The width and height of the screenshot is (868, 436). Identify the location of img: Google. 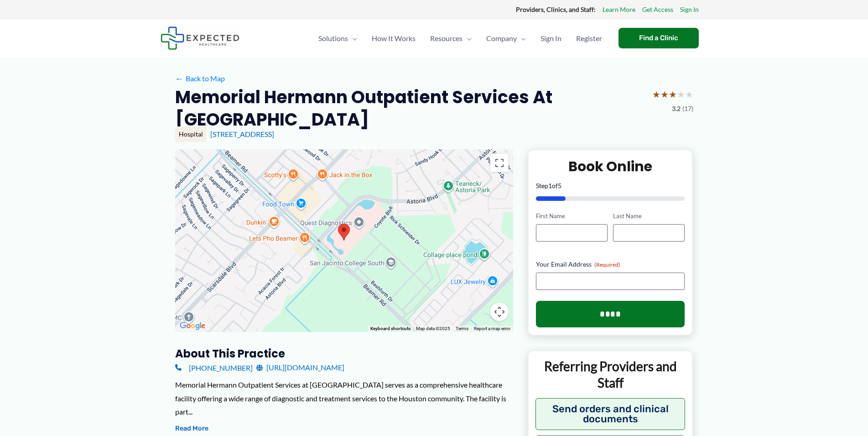
(193, 326).